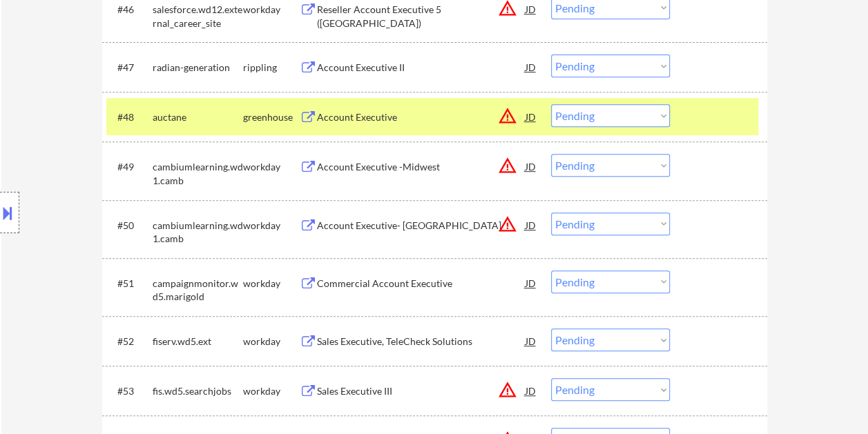  Describe the element at coordinates (272, 67) in the screenshot. I see `div: rippling` at that location.